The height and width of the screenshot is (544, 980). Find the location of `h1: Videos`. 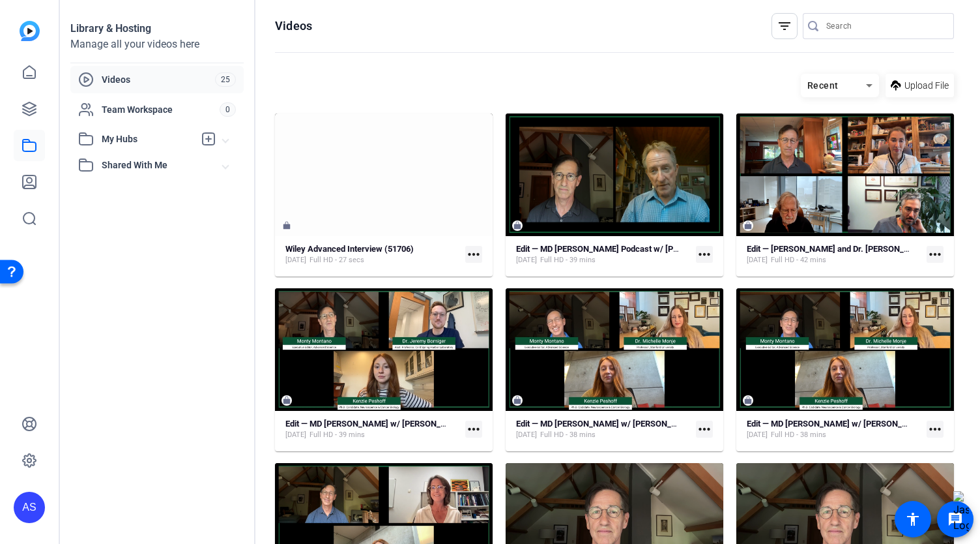

h1: Videos is located at coordinates (293, 26).